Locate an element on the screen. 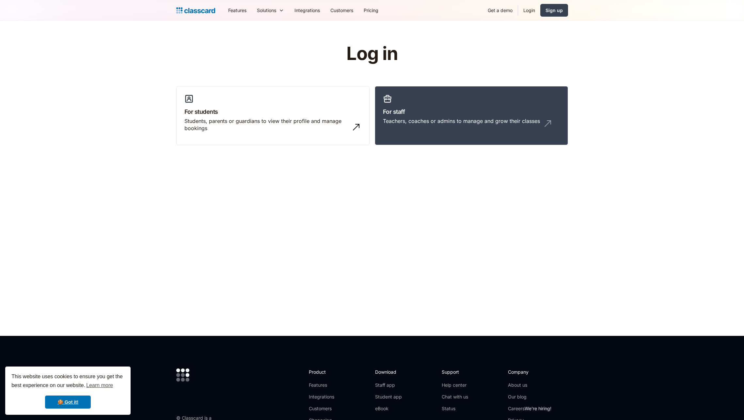  a: For studentsStudents, parents or guardians to view their profile and manage bookings is located at coordinates (273, 116).